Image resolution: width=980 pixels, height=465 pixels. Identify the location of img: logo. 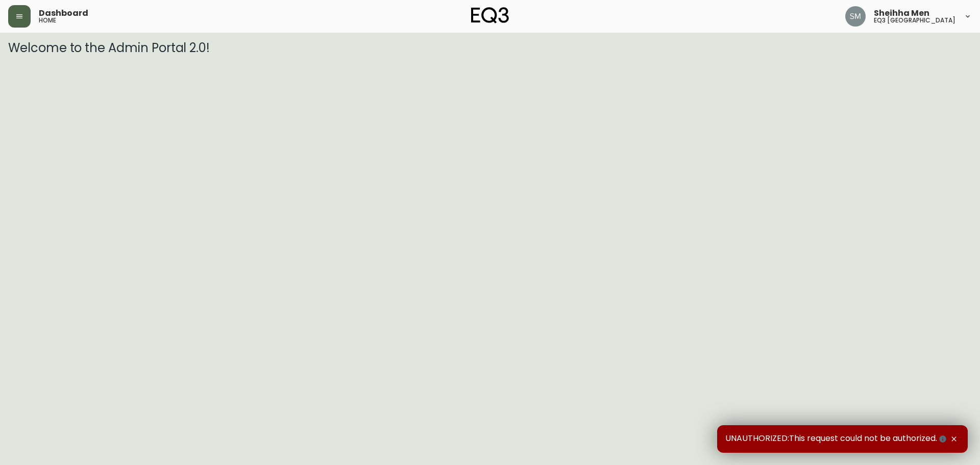
(490, 15).